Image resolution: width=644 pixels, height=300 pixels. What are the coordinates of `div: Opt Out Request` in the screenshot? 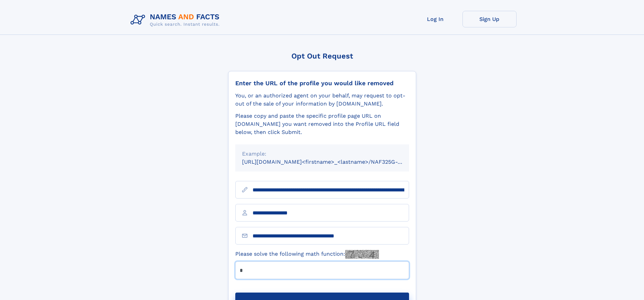 It's located at (322, 56).